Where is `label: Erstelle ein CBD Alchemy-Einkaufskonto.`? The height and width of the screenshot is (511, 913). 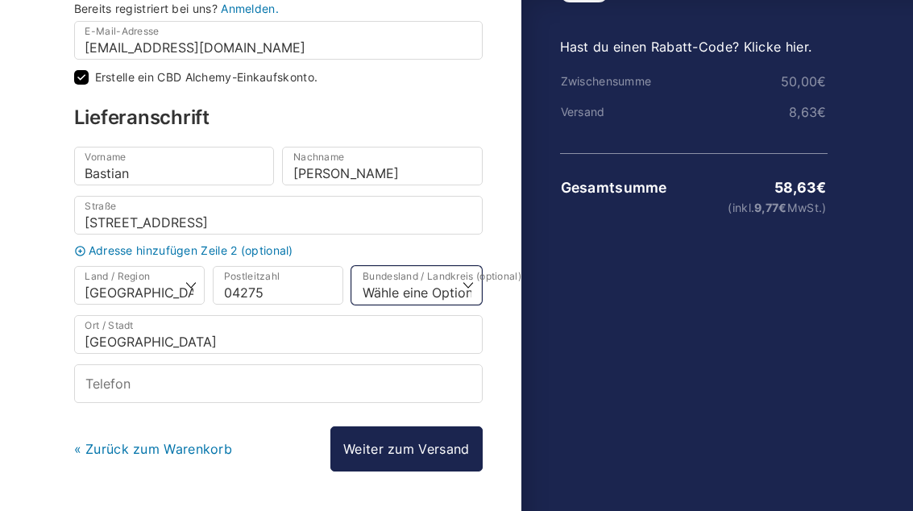 label: Erstelle ein CBD Alchemy-Einkaufskonto. is located at coordinates (206, 77).